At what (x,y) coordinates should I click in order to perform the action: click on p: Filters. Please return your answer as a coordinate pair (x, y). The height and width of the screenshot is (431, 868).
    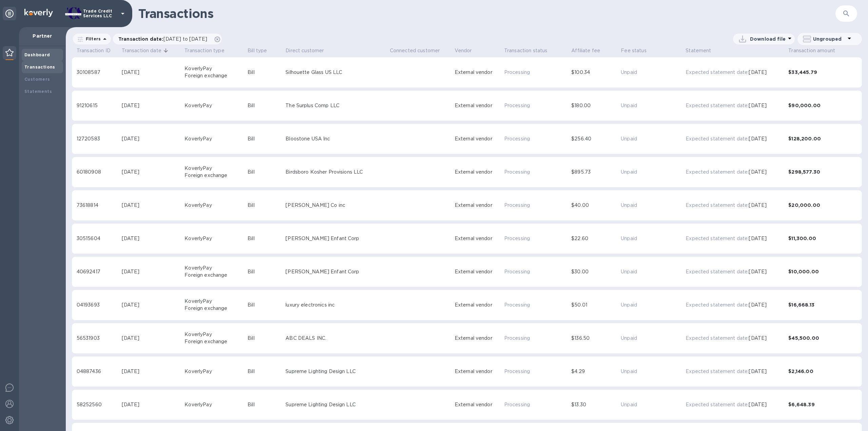
    Looking at the image, I should click on (92, 39).